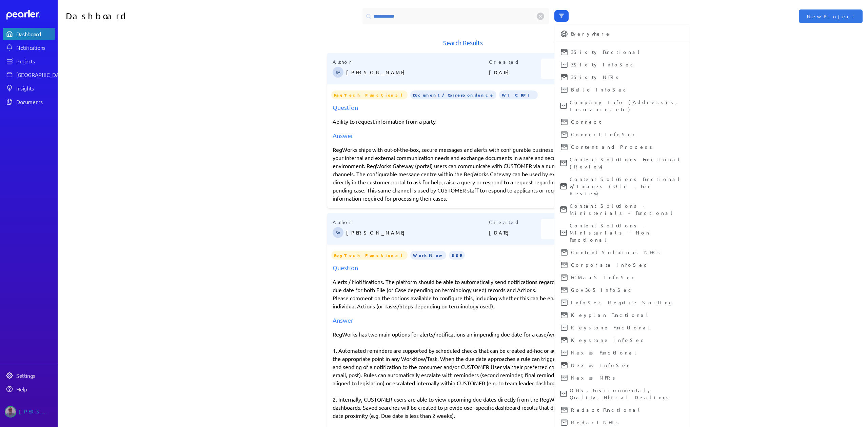 The image size is (868, 427). Describe the element at coordinates (627, 277) in the screenshot. I see `span: ECMaaS InfoSec` at that location.